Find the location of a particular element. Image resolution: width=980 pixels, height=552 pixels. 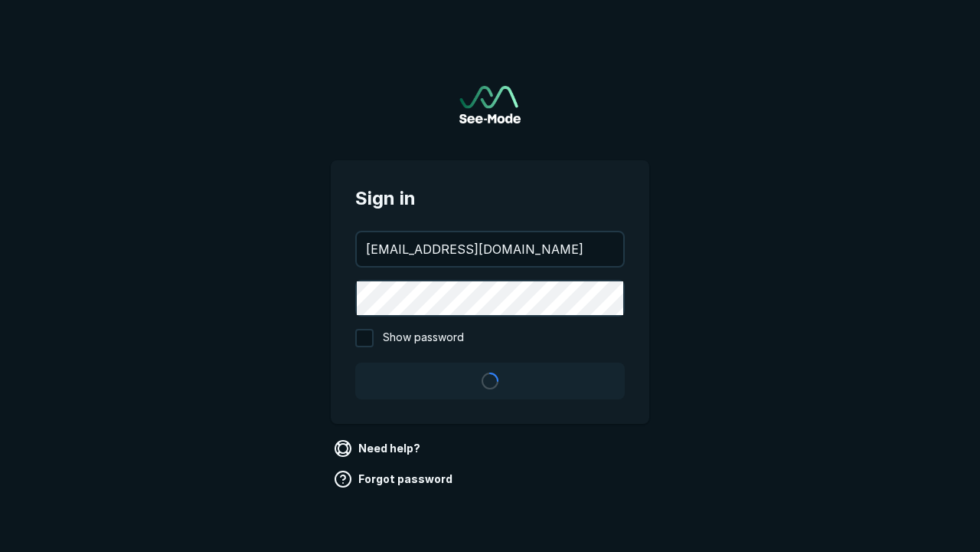

a: Need help? is located at coordinates (378, 448).